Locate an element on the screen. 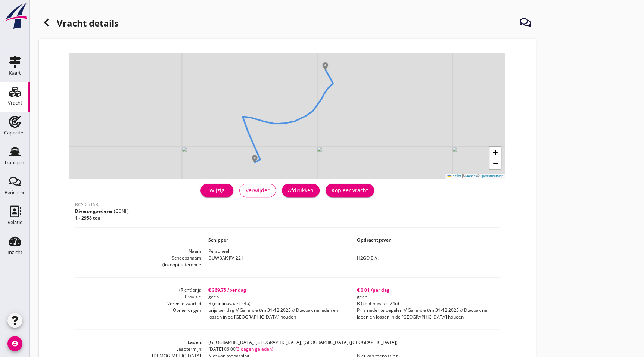 This screenshot has width=644, height=357. dt: (inkoop) referentie is located at coordinates (138, 265).